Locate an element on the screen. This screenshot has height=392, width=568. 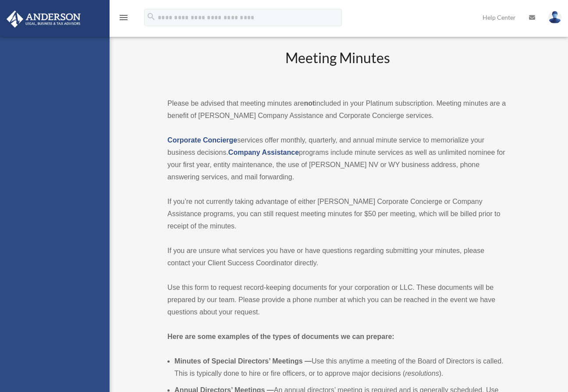
p: Use this form to request record-keeping documents for your corporation or LLC. These documents wi... is located at coordinates (337, 300).